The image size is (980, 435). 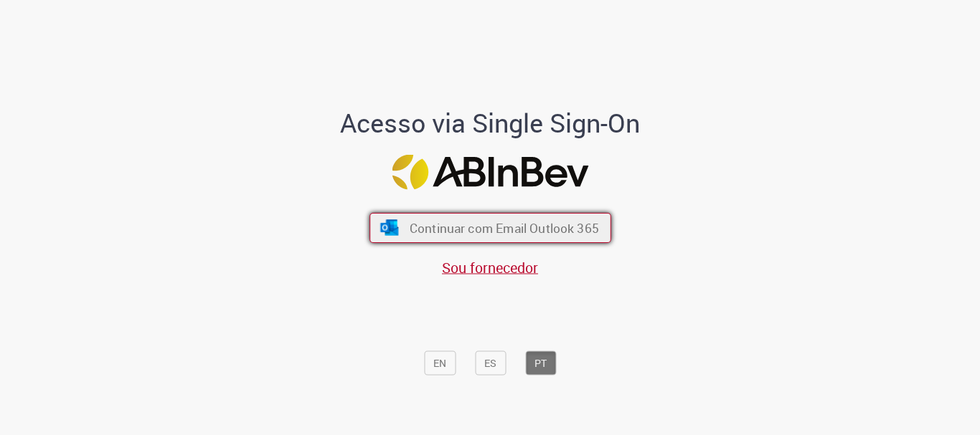 What do you see at coordinates (490, 363) in the screenshot?
I see `button: ES` at bounding box center [490, 363].